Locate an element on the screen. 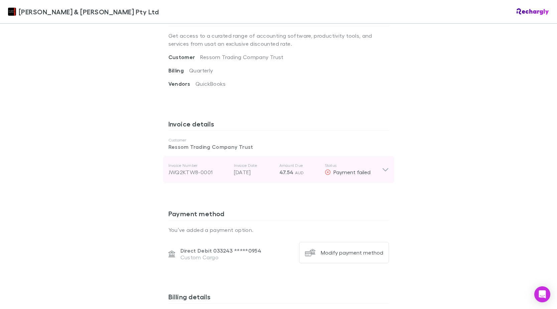  img: Modify payment method's Logo is located at coordinates (310, 253).